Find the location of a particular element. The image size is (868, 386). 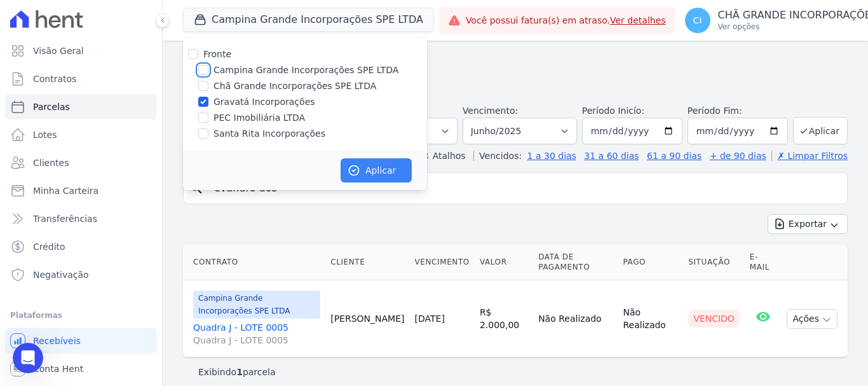

span: Parcelas is located at coordinates (51, 107).